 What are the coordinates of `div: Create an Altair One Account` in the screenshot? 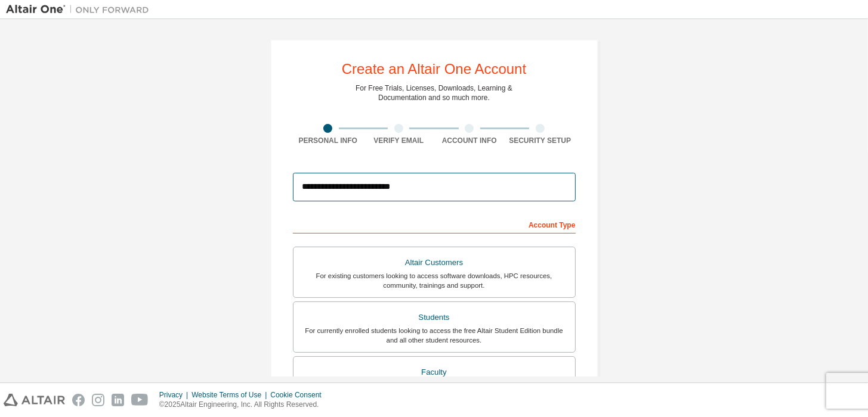 It's located at (434, 69).